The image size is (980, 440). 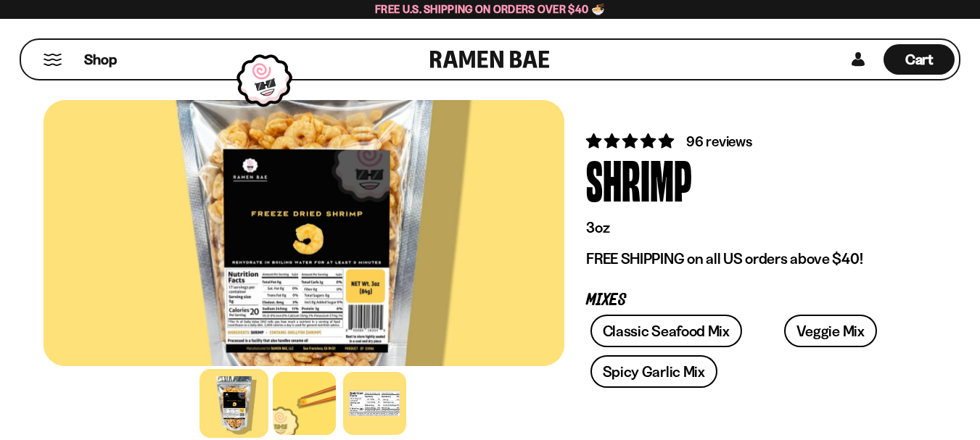 I want to click on span: 4.90 stars, so click(x=632, y=140).